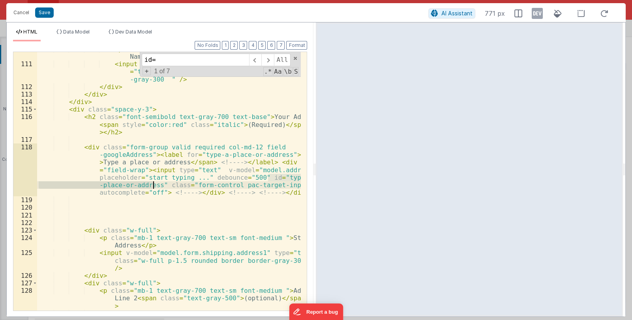  Describe the element at coordinates (25, 276) in the screenshot. I see `div: 126` at that location.